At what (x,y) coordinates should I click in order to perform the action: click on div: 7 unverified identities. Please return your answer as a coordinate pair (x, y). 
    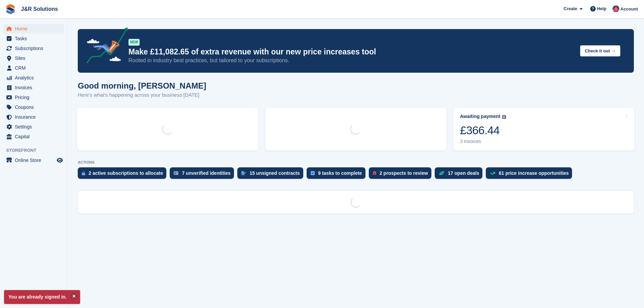
    Looking at the image, I should click on (206, 173).